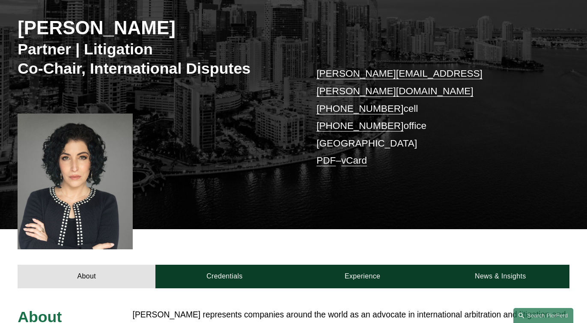 This screenshot has height=323, width=587. What do you see at coordinates (224, 276) in the screenshot?
I see `a: Credentials` at bounding box center [224, 276].